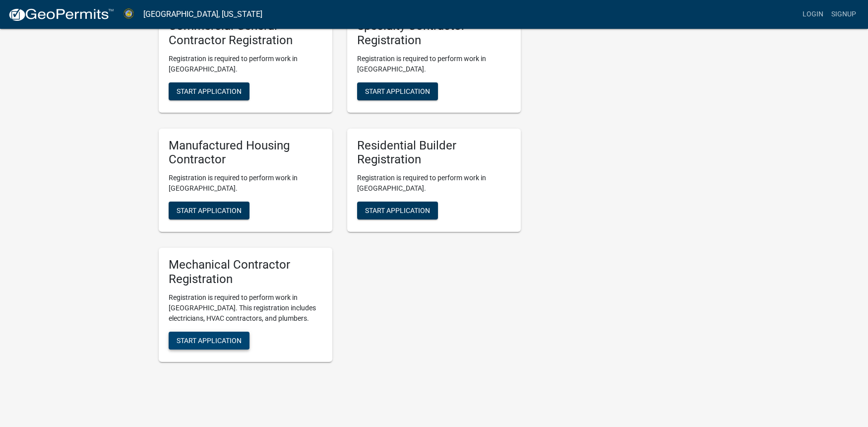  I want to click on h5: Mechanical Contractor Registration, so click(245, 272).